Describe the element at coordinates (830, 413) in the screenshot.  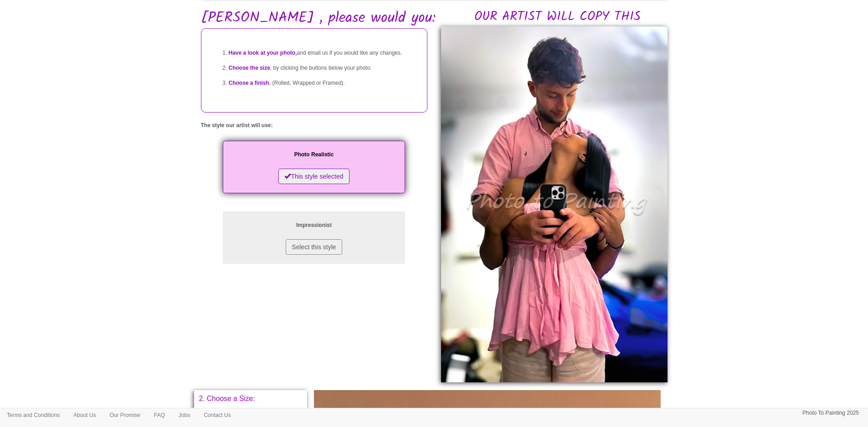
I see `p: Photo To Painting 2025` at that location.